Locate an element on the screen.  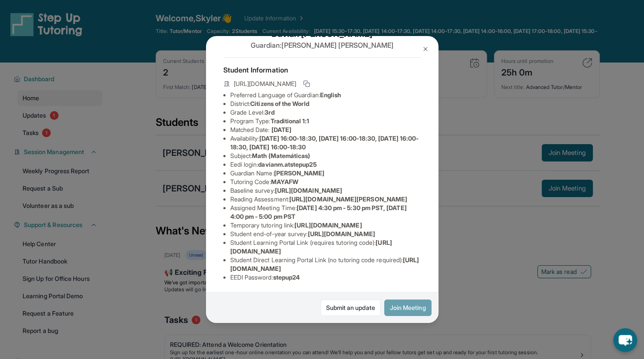
span: Traditional 1:1 is located at coordinates (290, 121).